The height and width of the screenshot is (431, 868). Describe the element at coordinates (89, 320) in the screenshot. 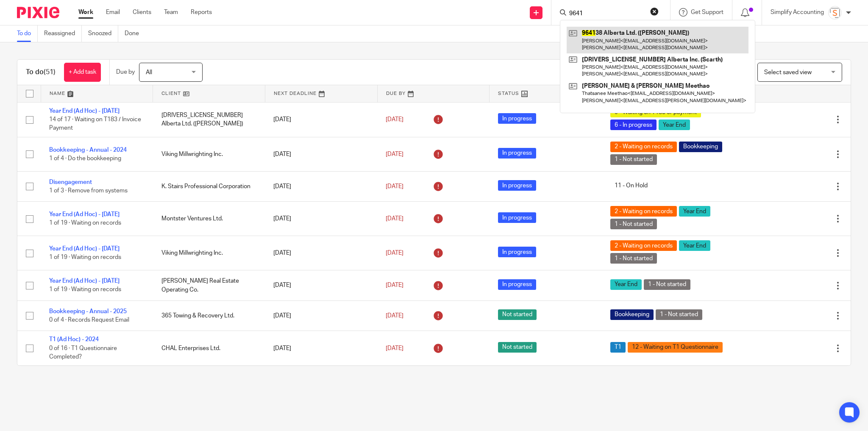

I see `span: 0 of 4 · Records Request Email` at that location.